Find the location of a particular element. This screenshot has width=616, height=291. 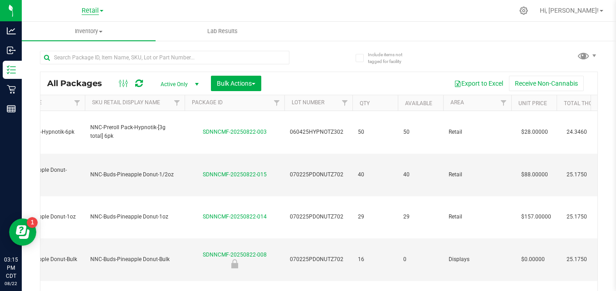

a: Lot Number is located at coordinates (308, 102).